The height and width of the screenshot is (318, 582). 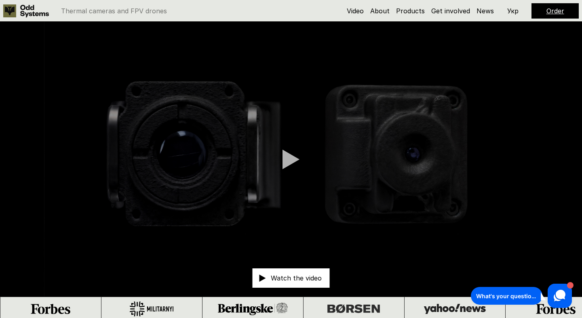 I want to click on a: About, so click(x=380, y=11).